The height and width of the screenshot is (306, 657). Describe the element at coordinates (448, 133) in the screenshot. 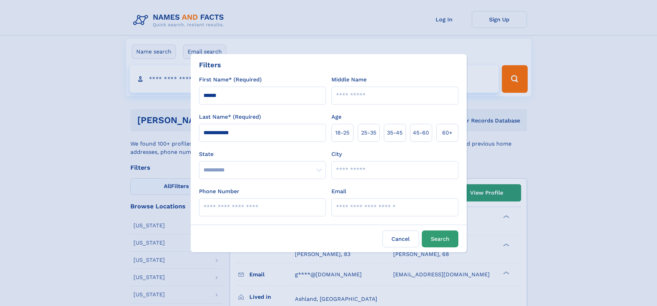

I see `span: 60+` at that location.